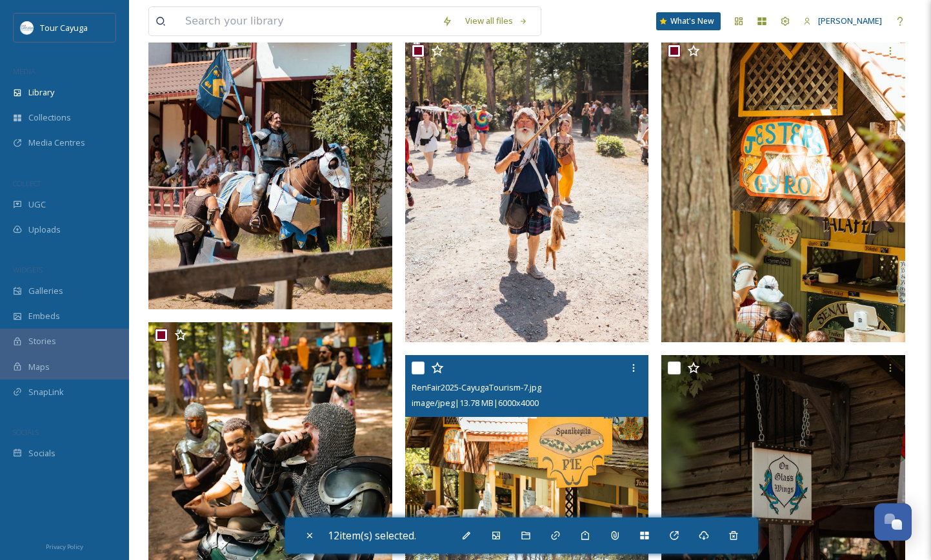 The width and height of the screenshot is (931, 560). I want to click on div: What's New, so click(688, 22).